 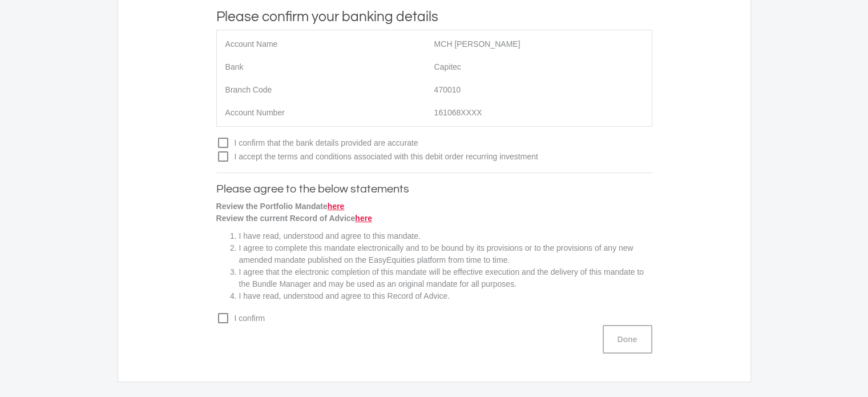 What do you see at coordinates (446, 254) in the screenshot?
I see `li: I agree to complete this mandate electronically and to be bound by its provisions or to the provi...` at bounding box center [446, 254].